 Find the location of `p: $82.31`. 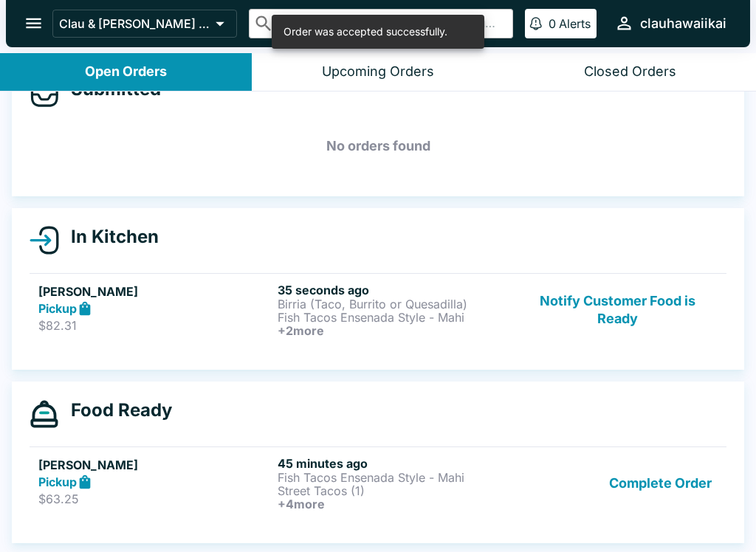

p: $82.31 is located at coordinates (155, 325).